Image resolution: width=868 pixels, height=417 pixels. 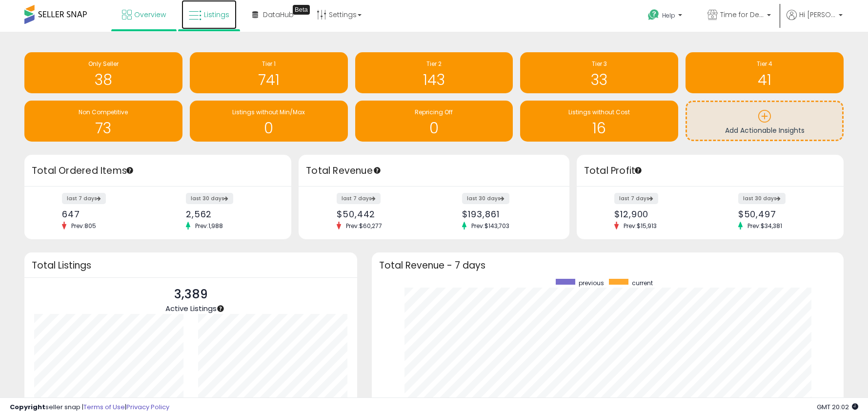 I want to click on h1: 741, so click(x=268, y=80).